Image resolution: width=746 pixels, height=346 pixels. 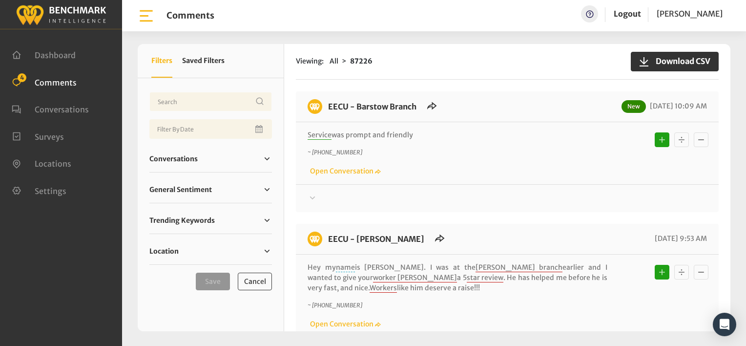 I want to click on strong: 87226, so click(x=361, y=61).